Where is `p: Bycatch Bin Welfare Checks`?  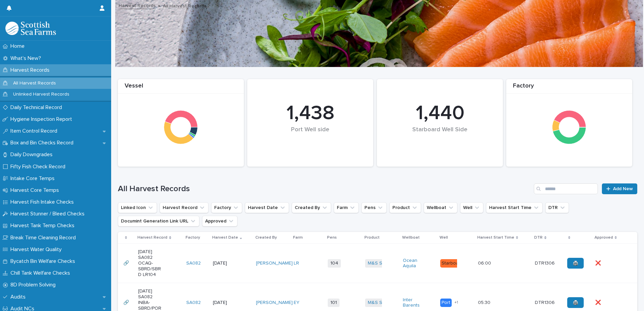 p: Bycatch Bin Welfare Checks is located at coordinates (44, 261).